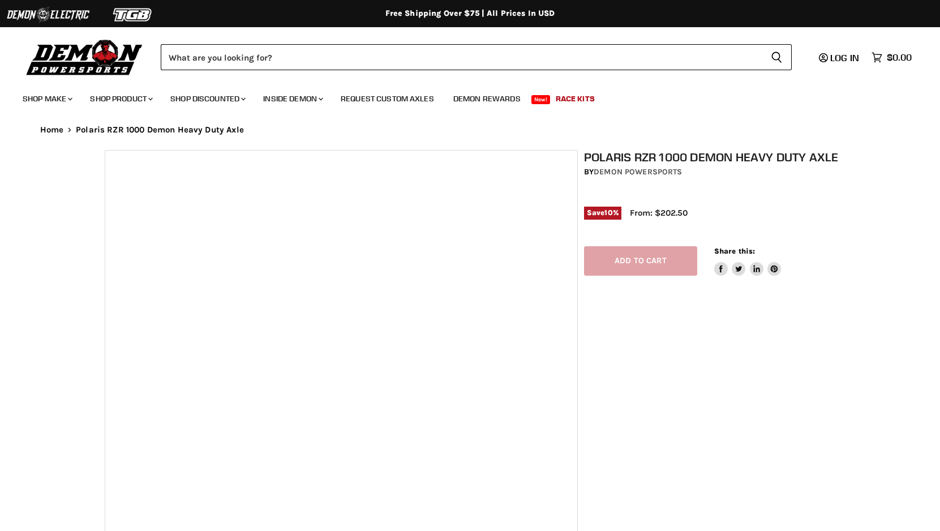  Describe the element at coordinates (470, 14) in the screenshot. I see `div: Free Shipping Over $75 | All Prices In USD` at that location.